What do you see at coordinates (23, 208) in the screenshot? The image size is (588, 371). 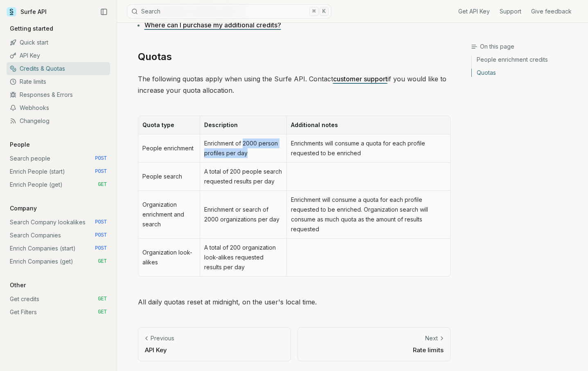 I see `p: Company` at bounding box center [23, 208].